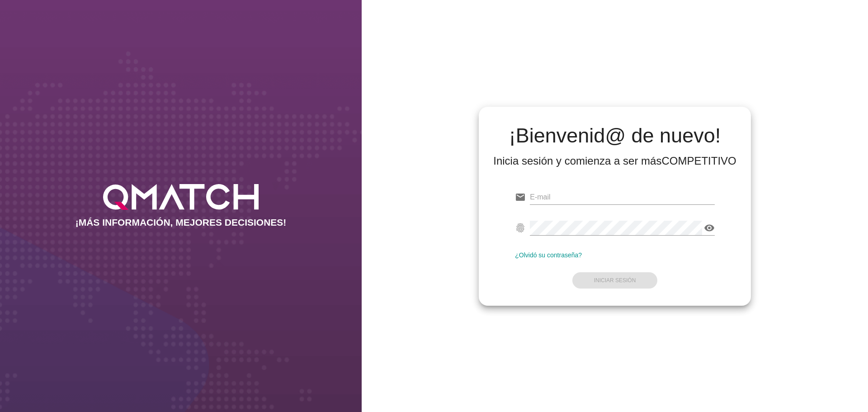  Describe the element at coordinates (520, 228) in the screenshot. I see `i: fingerprint` at that location.